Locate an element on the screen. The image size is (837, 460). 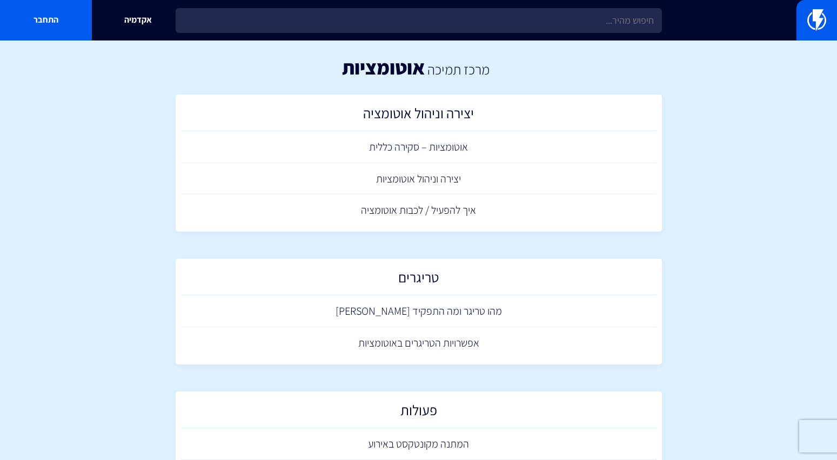
a: יצירה וניהול אוטומציות is located at coordinates (419, 179).